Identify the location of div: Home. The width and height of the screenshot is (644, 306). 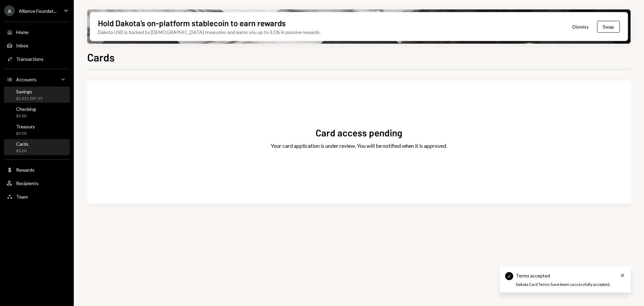
(22, 32).